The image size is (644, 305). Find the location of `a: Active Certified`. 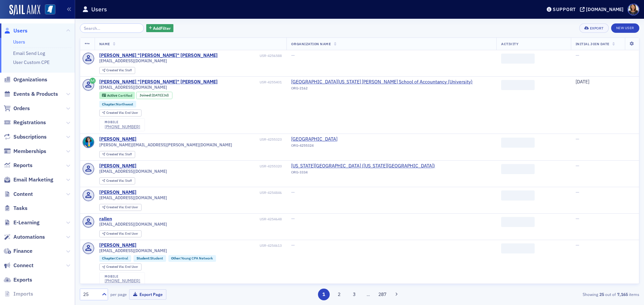

a: Active Certified is located at coordinates (117, 95).